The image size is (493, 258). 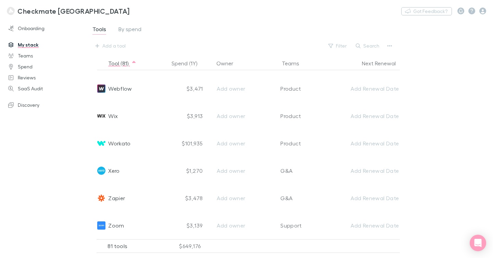 What do you see at coordinates (305, 226) in the screenshot?
I see `button: Support` at bounding box center [305, 226].